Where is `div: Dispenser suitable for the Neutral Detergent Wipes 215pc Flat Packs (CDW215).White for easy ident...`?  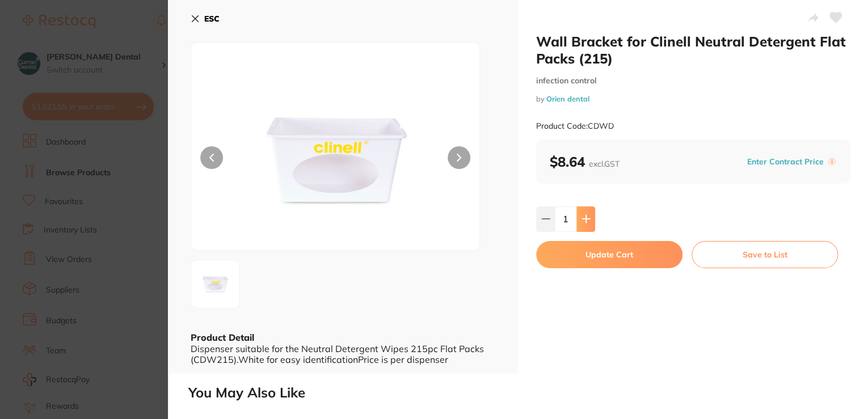 div: Dispenser suitable for the Neutral Detergent Wipes 215pc Flat Packs (CDW215).White for easy ident... is located at coordinates (342, 354).